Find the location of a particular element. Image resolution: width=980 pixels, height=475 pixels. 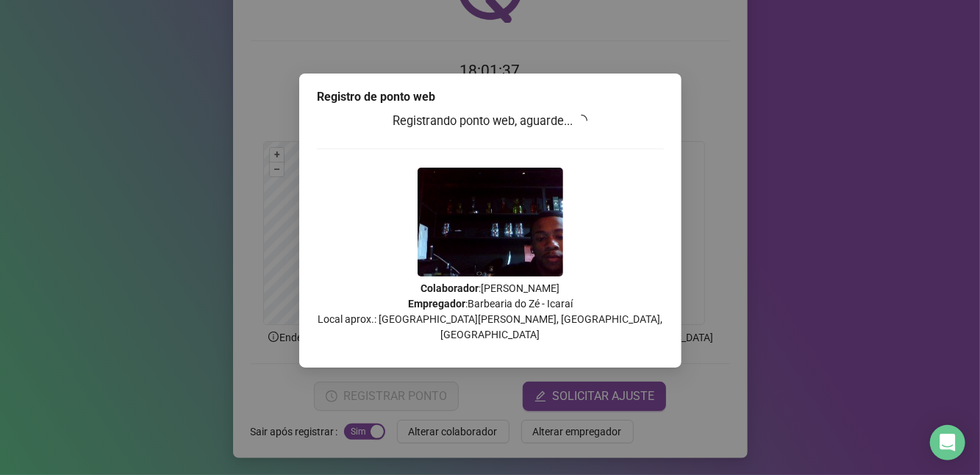

strong: Colaborador is located at coordinates (449, 288).